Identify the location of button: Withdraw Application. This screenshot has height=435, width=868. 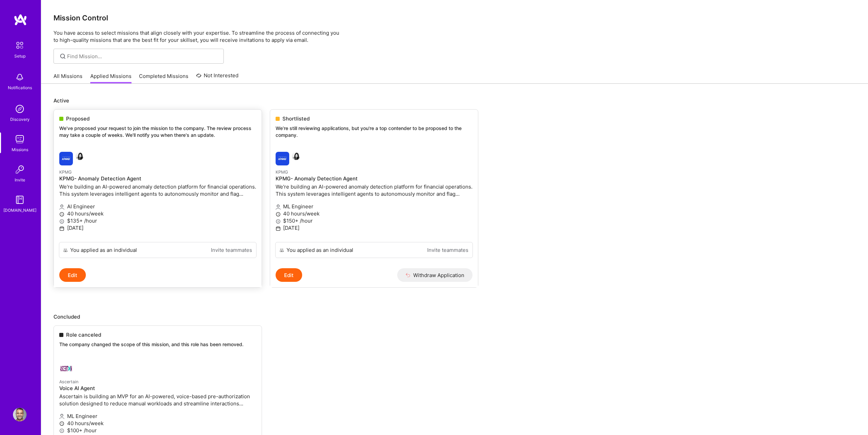
(434, 275).